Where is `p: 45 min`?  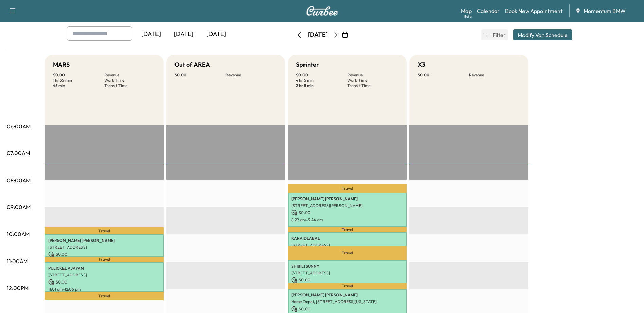 p: 45 min is located at coordinates (79, 86).